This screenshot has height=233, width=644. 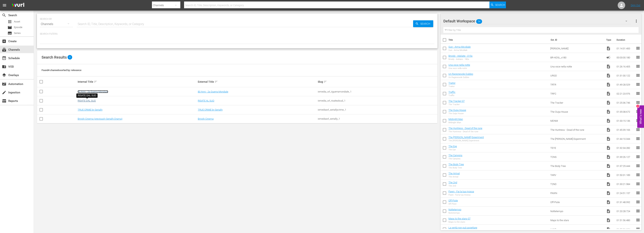 I want to click on div: ixmedia_srl_risatealsud_1, so click(x=377, y=101).